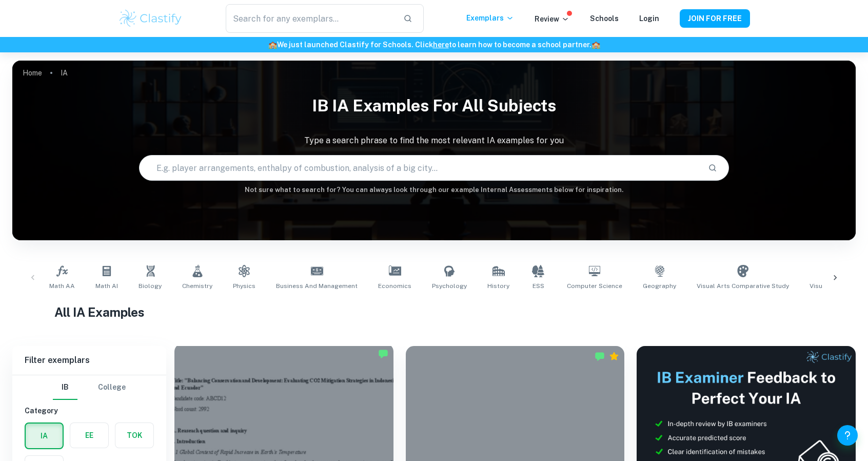  Describe the element at coordinates (151, 19) in the screenshot. I see `a: Clastify logo` at that location.